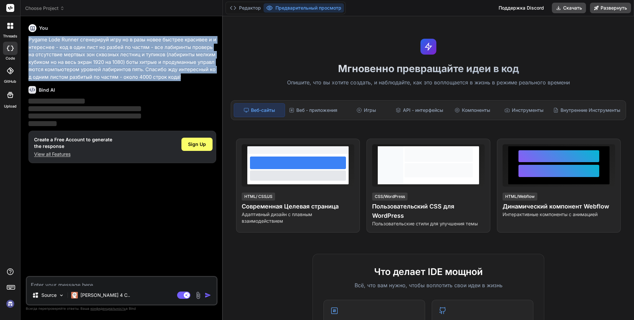 The width and height of the screenshot is (634, 320). I want to click on img: Клод 4 Сонет, so click(74, 295).